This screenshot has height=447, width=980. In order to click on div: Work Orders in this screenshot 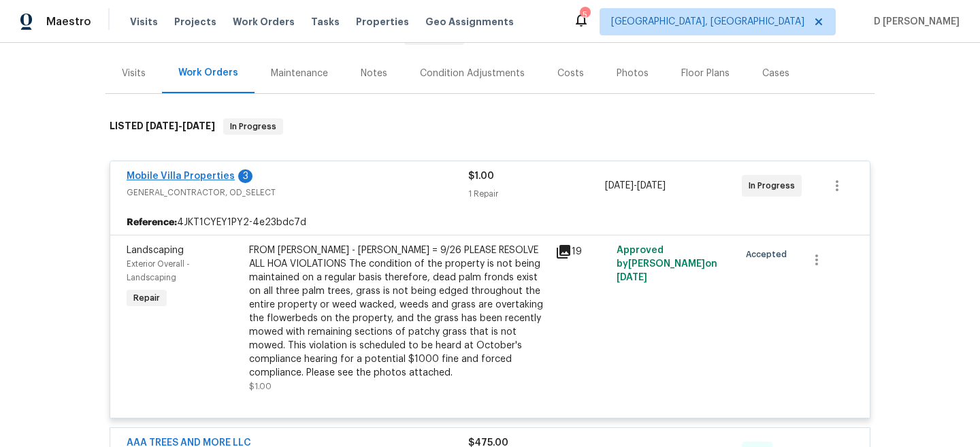, I will do `click(208, 73)`.